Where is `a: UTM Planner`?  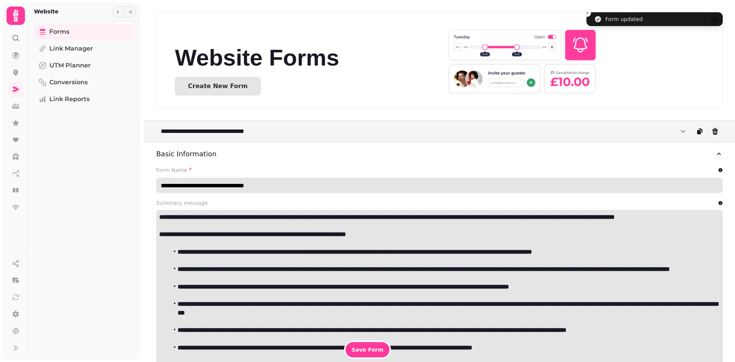
a: UTM Planner is located at coordinates (83, 65).